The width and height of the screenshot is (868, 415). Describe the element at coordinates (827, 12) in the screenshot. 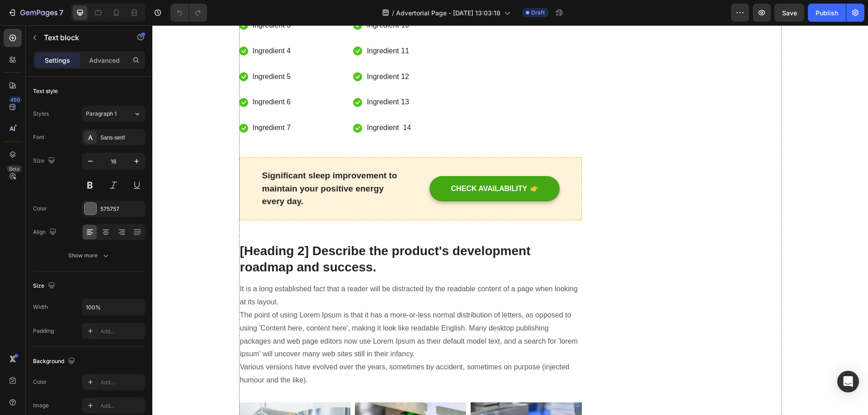

I see `button: Publish` at that location.